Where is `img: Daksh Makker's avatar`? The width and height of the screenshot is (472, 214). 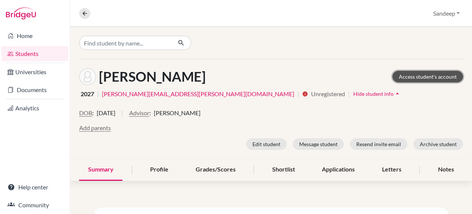
img: Daksh Makker's avatar is located at coordinates (87, 77).